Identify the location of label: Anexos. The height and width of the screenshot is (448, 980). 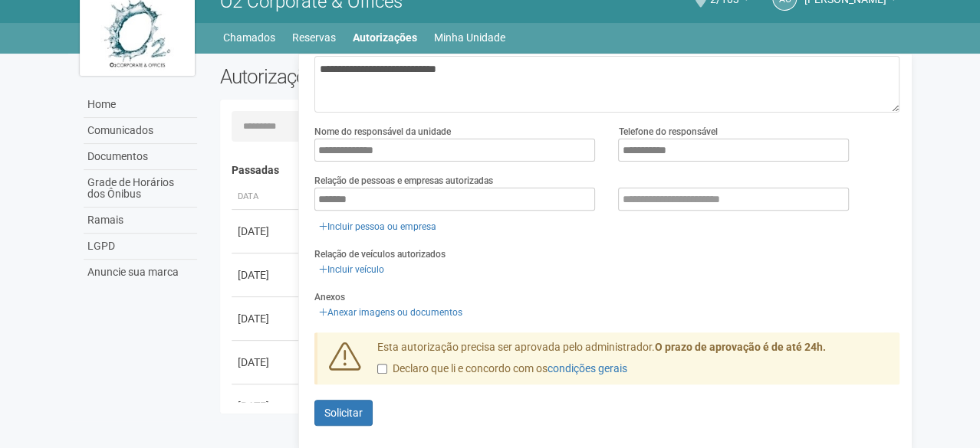
(330, 298).